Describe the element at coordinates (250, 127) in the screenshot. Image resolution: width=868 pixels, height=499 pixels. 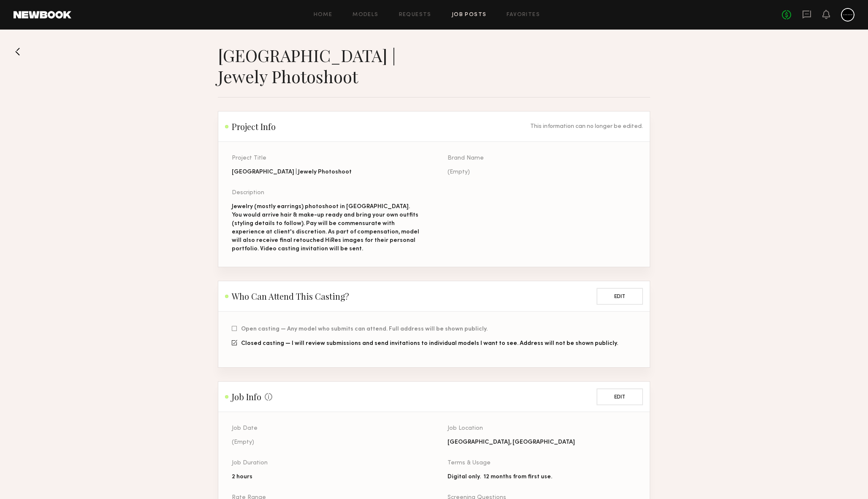
I see `h2: Project Info` at that location.